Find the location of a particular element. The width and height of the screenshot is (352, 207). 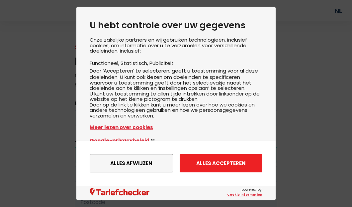

button: Alles accepteren is located at coordinates (221, 163).